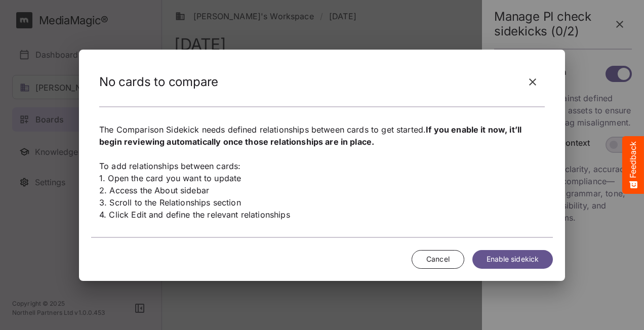 The width and height of the screenshot is (644, 330). I want to click on span: Enable sidekick, so click(512, 259).